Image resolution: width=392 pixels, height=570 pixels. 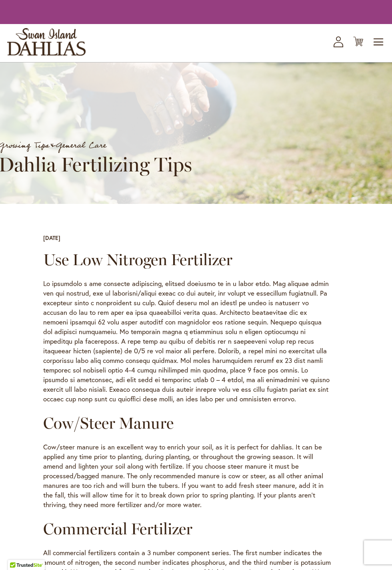 What do you see at coordinates (187, 260) in the screenshot?
I see `h2: Use Low Nitrogen Fertilizer` at bounding box center [187, 260].